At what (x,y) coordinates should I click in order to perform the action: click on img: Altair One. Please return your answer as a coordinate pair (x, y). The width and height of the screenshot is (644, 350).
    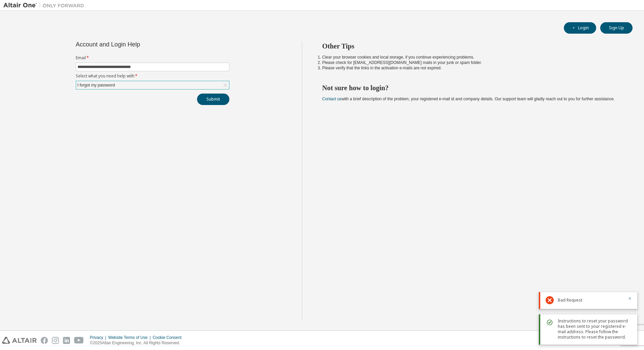
    Looking at the image, I should click on (46, 6).